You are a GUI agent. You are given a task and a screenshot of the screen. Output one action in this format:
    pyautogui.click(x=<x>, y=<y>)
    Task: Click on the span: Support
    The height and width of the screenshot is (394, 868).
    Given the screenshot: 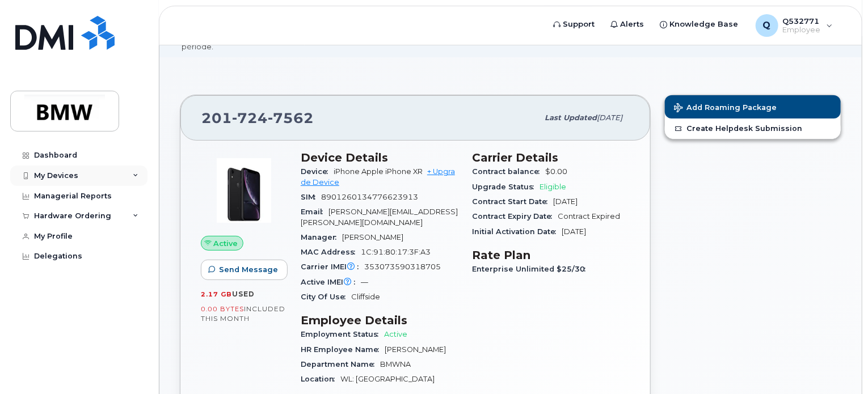 What is the action you would take?
    pyautogui.click(x=579, y=24)
    